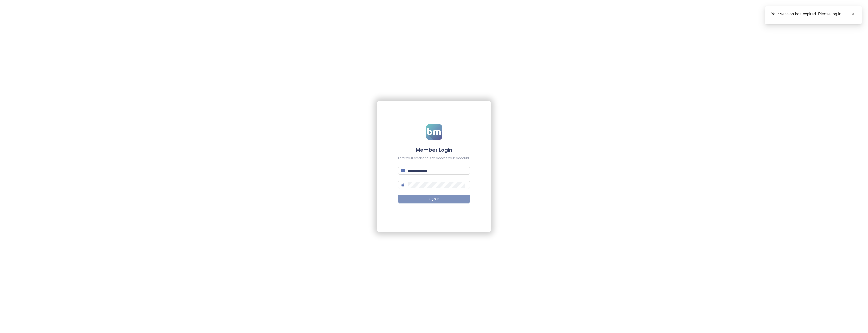 Image resolution: width=868 pixels, height=333 pixels. Describe the element at coordinates (434, 158) in the screenshot. I see `div: Enter your credentials to access your account.` at that location.